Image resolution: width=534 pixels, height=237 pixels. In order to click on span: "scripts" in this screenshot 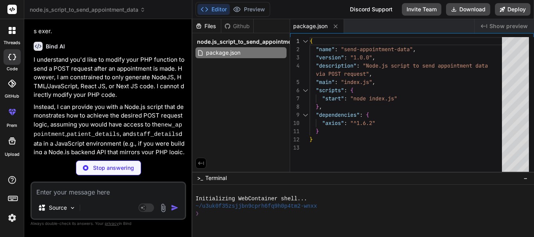, I will do `click(330, 90)`.